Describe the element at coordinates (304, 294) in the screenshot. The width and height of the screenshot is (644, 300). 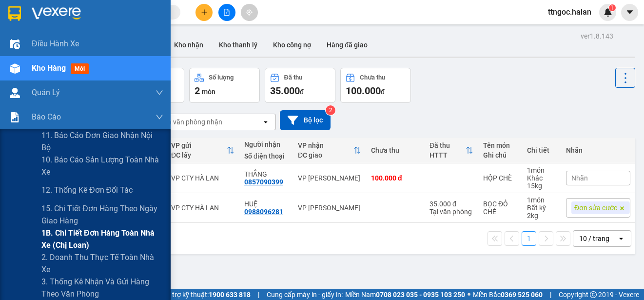
I see `span: Cung cấp máy in - giấy in:` at that location.